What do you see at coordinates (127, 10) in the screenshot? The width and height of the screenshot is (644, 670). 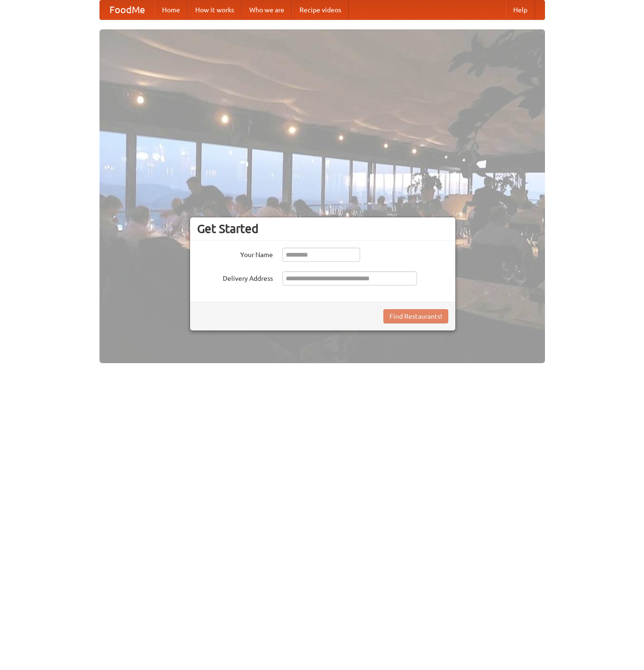 I see `a: FoodMe` at bounding box center [127, 10].